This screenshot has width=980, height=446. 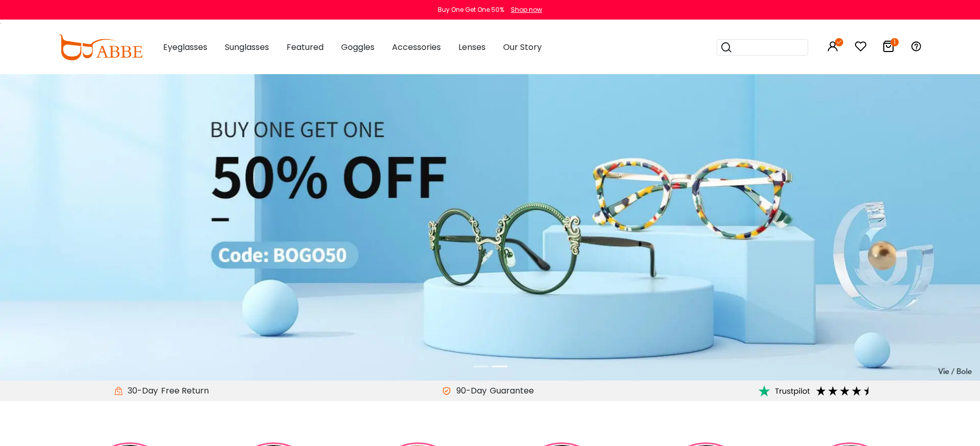 I want to click on div: Shop now, so click(x=526, y=9).